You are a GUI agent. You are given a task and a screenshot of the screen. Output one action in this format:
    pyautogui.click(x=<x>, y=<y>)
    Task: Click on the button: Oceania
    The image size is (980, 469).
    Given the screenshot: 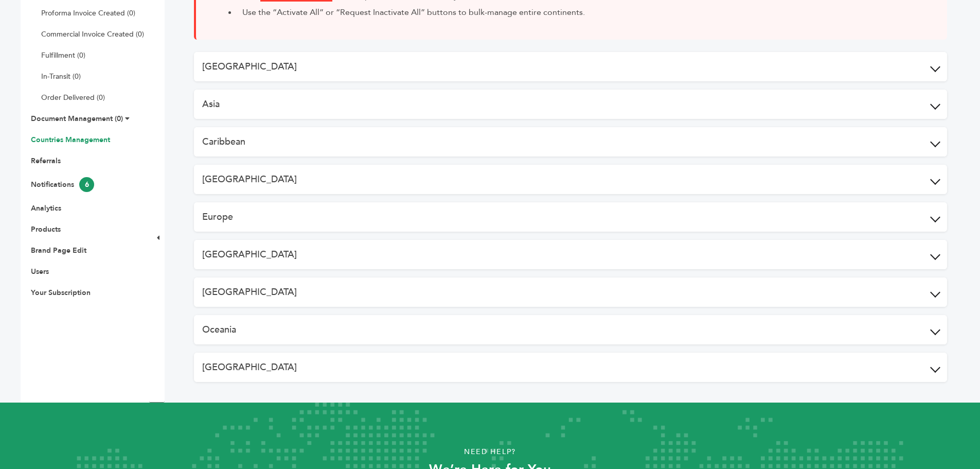 What is the action you would take?
    pyautogui.click(x=571, y=329)
    